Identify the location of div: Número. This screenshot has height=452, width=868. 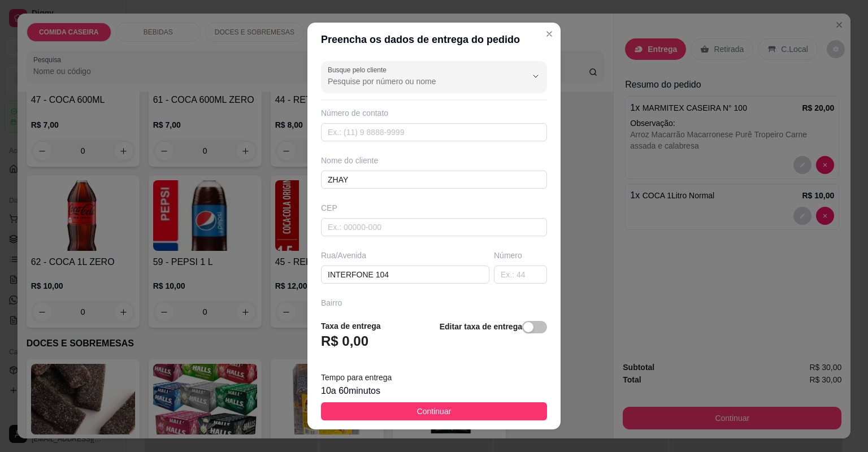
(520, 255).